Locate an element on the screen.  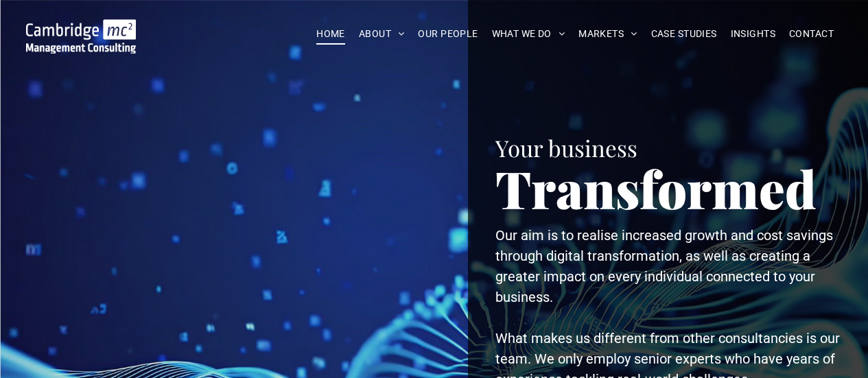
a: Your Business Transformed | Cambridge Management Consulting is located at coordinates (81, 28).